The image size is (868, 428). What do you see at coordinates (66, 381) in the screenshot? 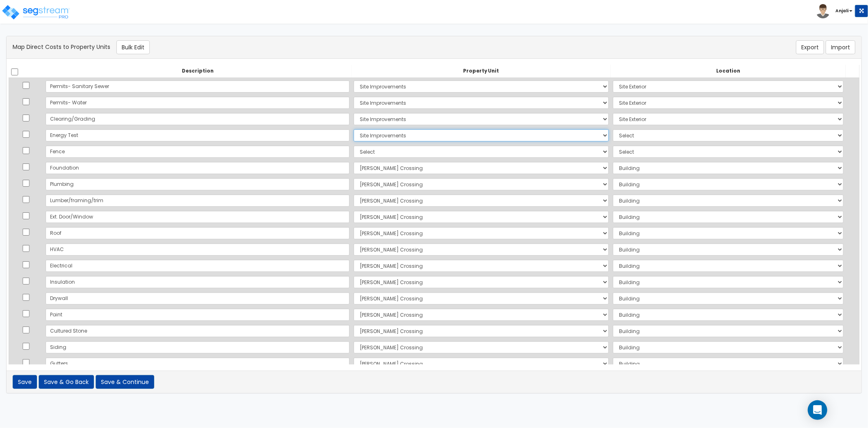
I see `button: Save & Go Back` at bounding box center [66, 381].